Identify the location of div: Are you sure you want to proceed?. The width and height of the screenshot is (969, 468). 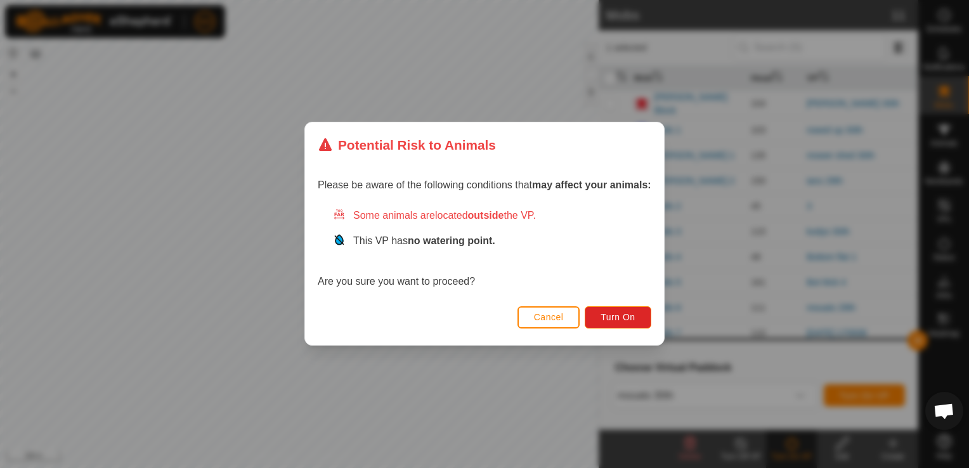
(485, 249).